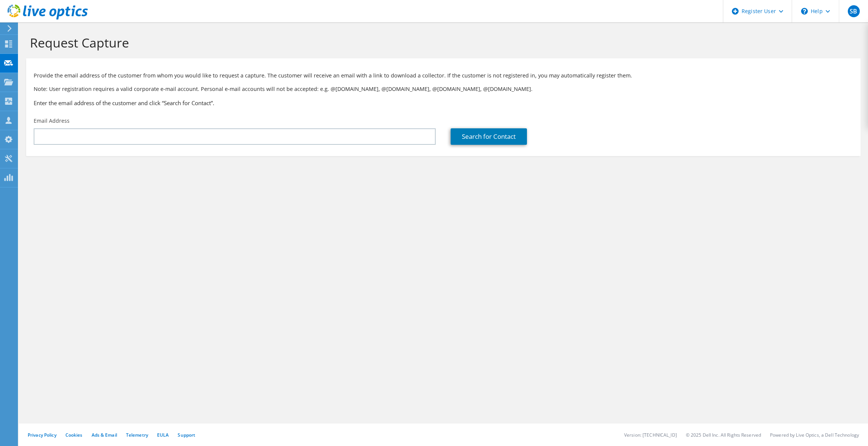 The width and height of the screenshot is (868, 446). I want to click on h1: Request Capture, so click(441, 43).